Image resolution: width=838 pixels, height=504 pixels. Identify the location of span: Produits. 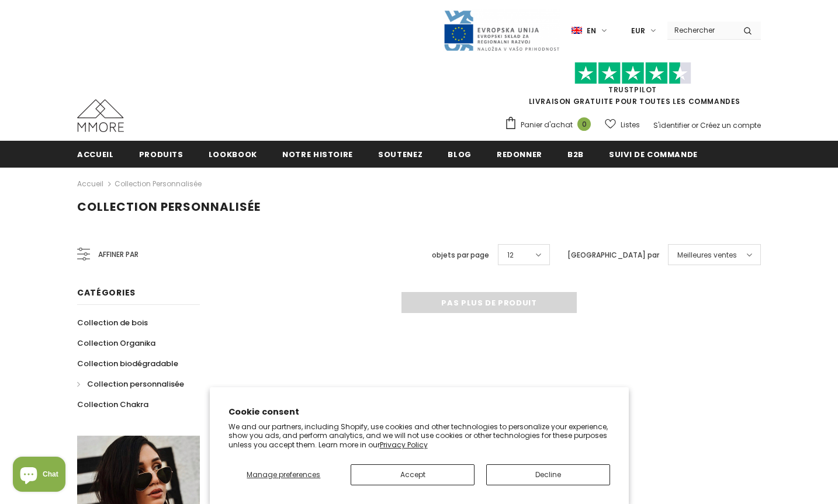
(161, 154).